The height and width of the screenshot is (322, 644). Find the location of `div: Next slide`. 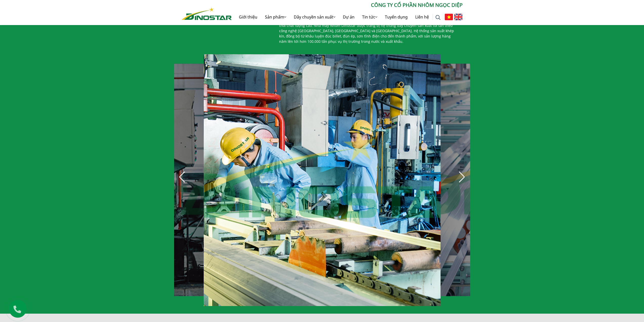

div: Next slide is located at coordinates (462, 177).